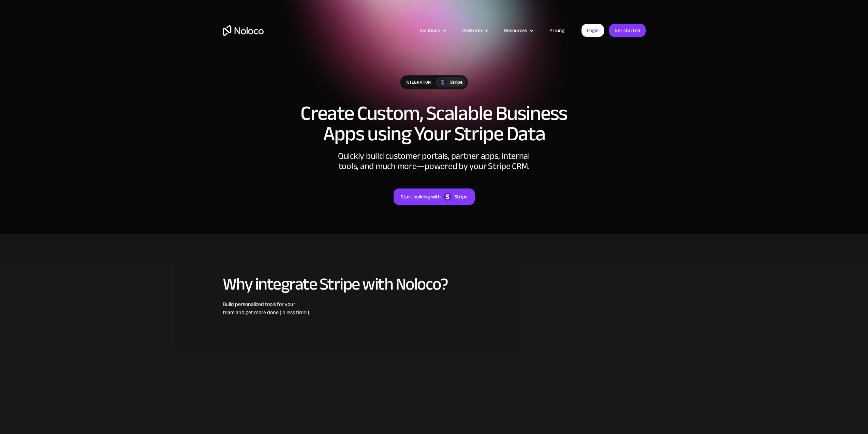 Image resolution: width=868 pixels, height=434 pixels. I want to click on a: Pricing, so click(557, 30).